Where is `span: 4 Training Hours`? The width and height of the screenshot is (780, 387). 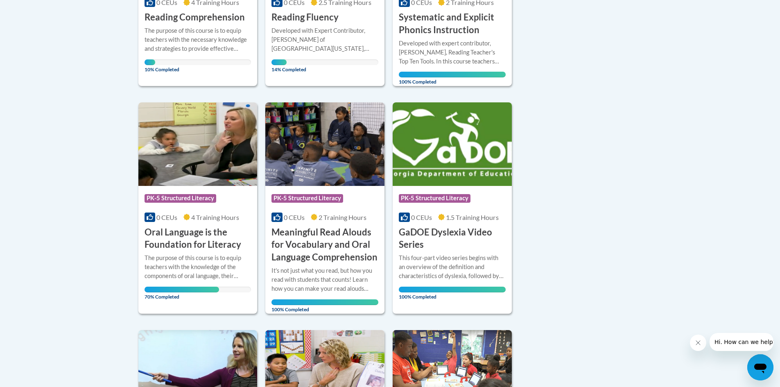 span: 4 Training Hours is located at coordinates (215, 217).